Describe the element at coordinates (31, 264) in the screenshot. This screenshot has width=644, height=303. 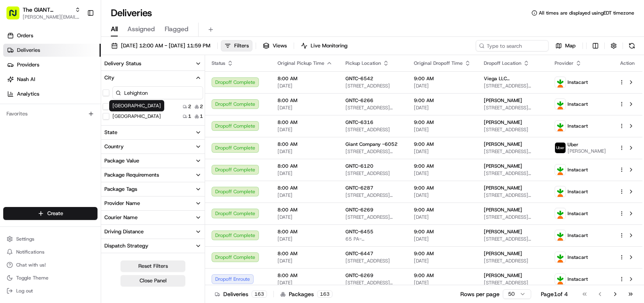
I see `span: Chat with us!` at that location.